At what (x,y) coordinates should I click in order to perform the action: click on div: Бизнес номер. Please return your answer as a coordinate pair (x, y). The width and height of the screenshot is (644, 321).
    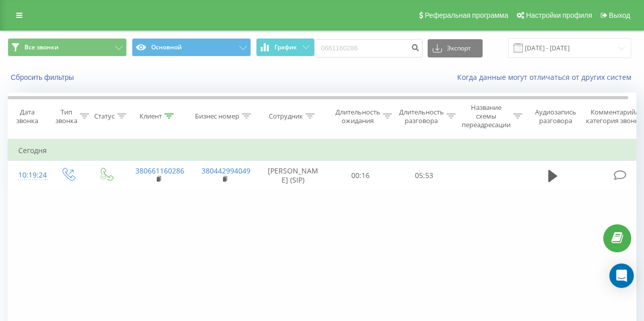
    Looking at the image, I should click on (216, 116).